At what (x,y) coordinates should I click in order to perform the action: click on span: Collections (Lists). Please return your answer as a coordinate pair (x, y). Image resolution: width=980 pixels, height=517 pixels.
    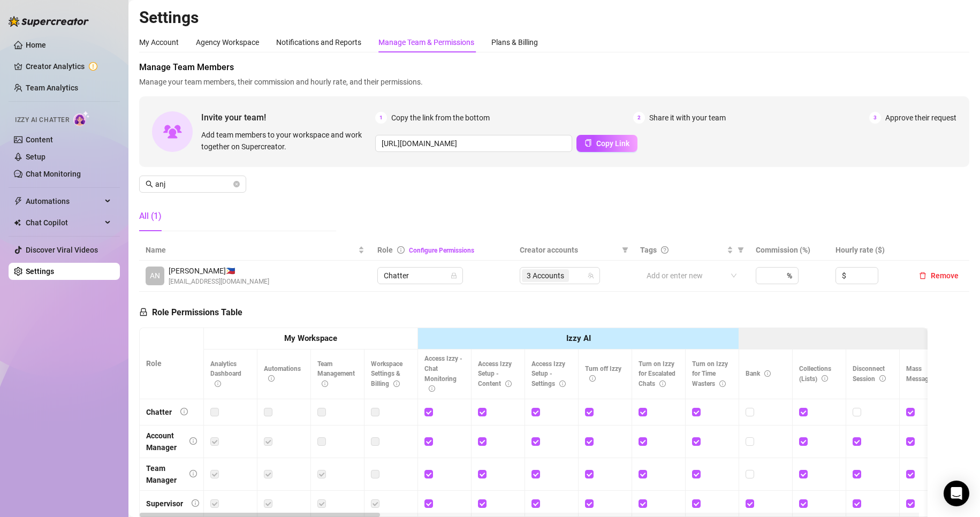
    Looking at the image, I should click on (815, 374).